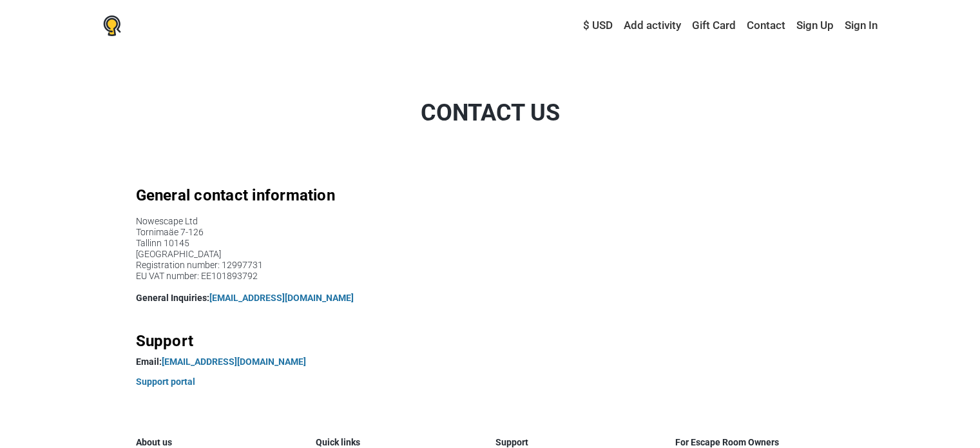  Describe the element at coordinates (860, 26) in the screenshot. I see `a: Sign In` at that location.